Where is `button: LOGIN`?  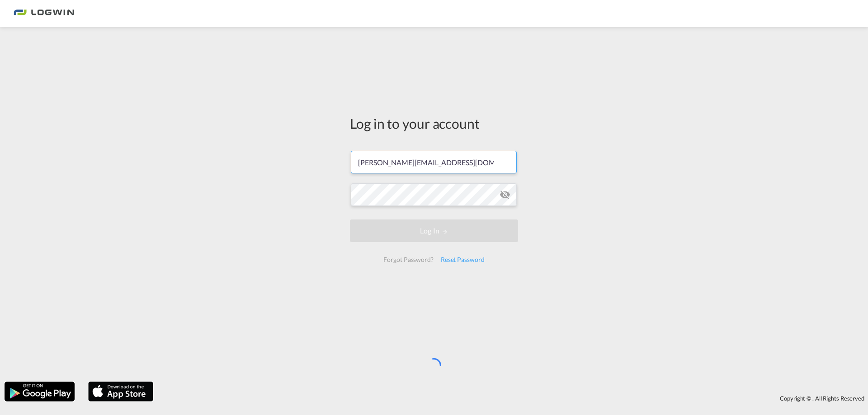 button: LOGIN is located at coordinates (434, 231).